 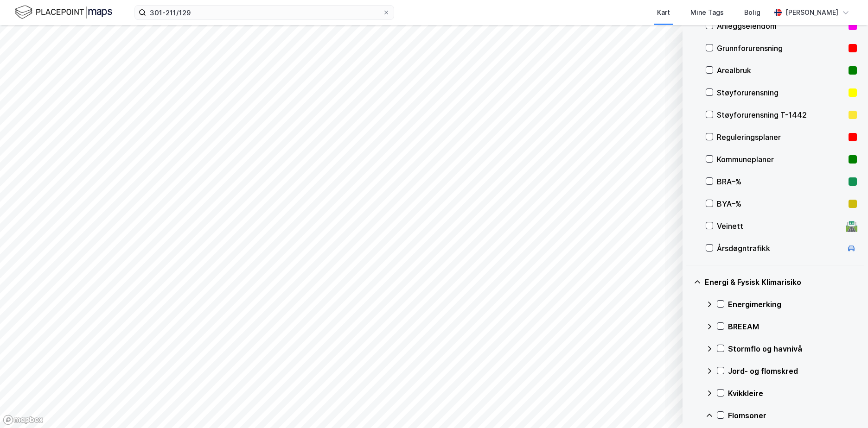 What do you see at coordinates (781, 159) in the screenshot?
I see `div: Kommuneplaner` at bounding box center [781, 159].